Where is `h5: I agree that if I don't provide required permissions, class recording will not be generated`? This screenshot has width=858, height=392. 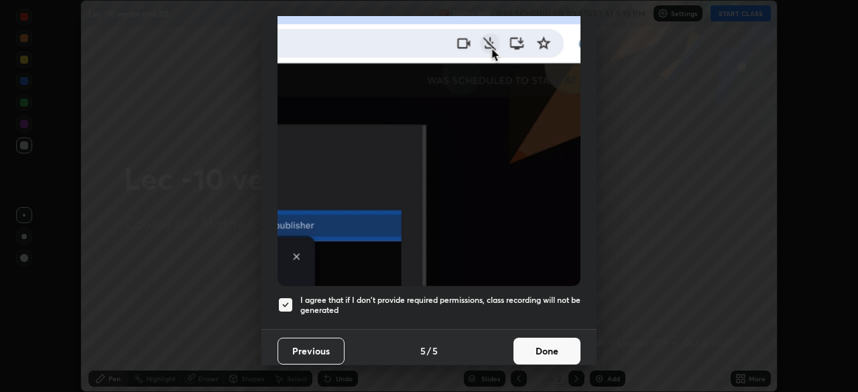 h5: I agree that if I don't provide required permissions, class recording will not be generated is located at coordinates (441, 305).